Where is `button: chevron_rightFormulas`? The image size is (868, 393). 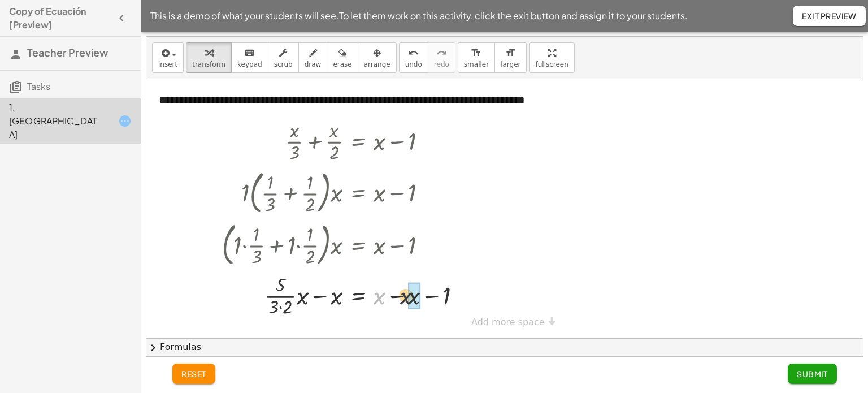
button: chevron_rightFormulas is located at coordinates (505, 347).